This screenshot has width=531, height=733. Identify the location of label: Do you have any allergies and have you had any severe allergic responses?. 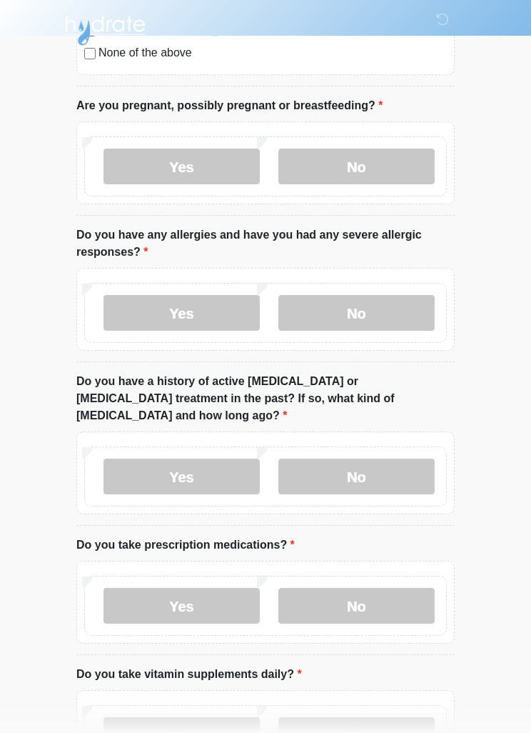
(266, 244).